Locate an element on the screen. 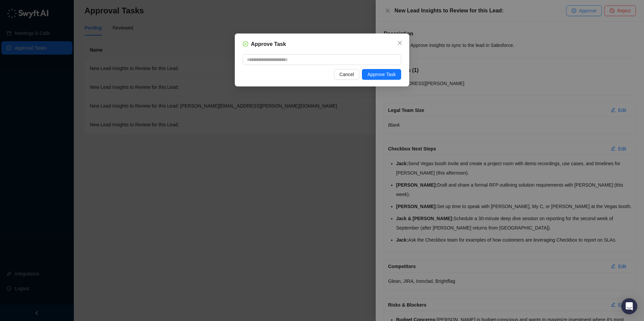  span: Cancel is located at coordinates (347, 74).